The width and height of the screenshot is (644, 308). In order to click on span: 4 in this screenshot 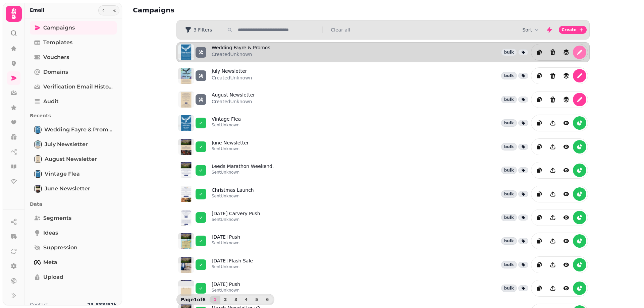, I will do `click(246, 299)`.